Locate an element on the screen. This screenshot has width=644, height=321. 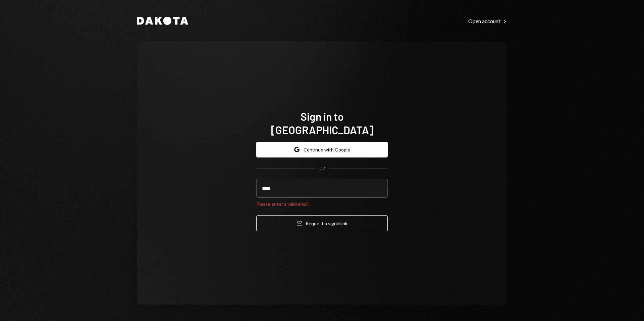
button: Continue with Google is located at coordinates (322, 149).